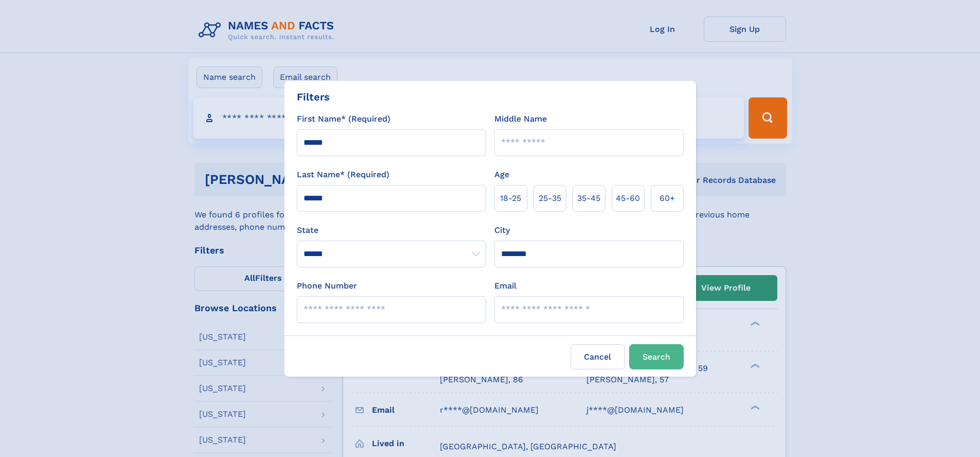 The width and height of the screenshot is (980, 457). What do you see at coordinates (550, 198) in the screenshot?
I see `span: 25‑35` at bounding box center [550, 198].